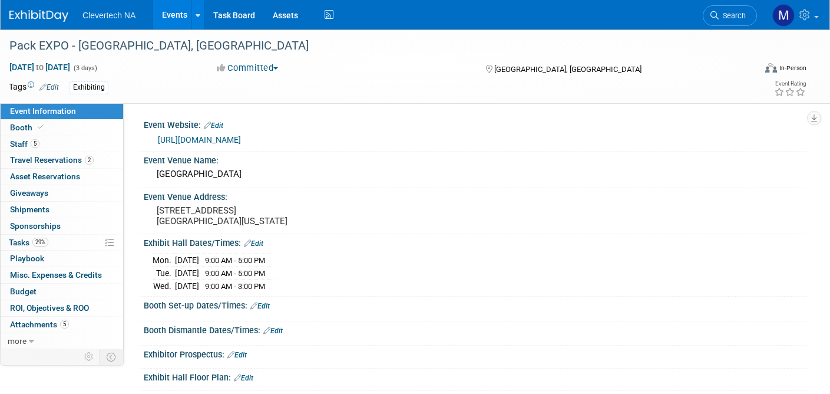  I want to click on a: Staff5, so click(62, 144).